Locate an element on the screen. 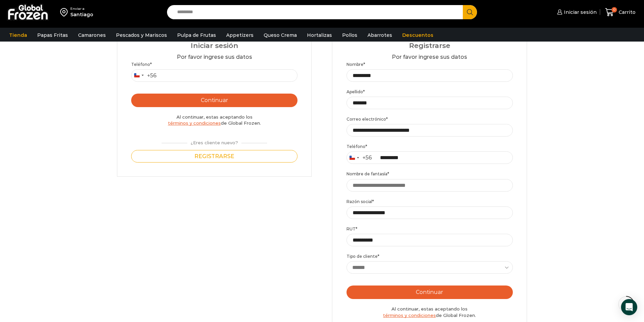 The height and width of the screenshot is (322, 644). div: Enviar a is located at coordinates (82, 9).